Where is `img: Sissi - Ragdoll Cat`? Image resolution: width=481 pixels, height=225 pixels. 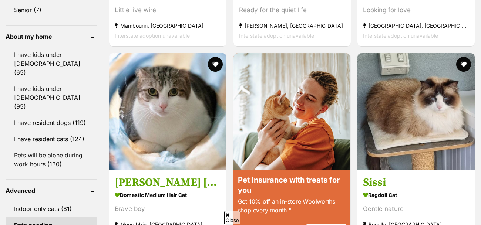
img: Sissi - Ragdoll Cat is located at coordinates (416, 112).